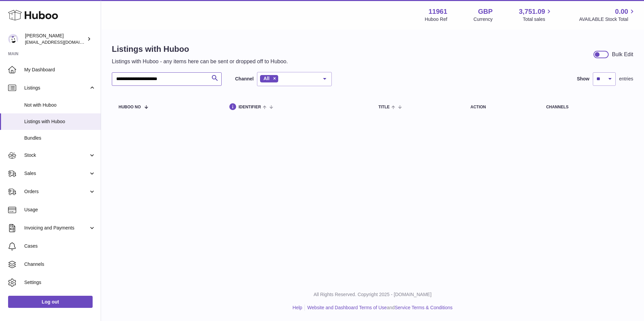  Describe the element at coordinates (501, 107) in the screenshot. I see `div: action` at that location.